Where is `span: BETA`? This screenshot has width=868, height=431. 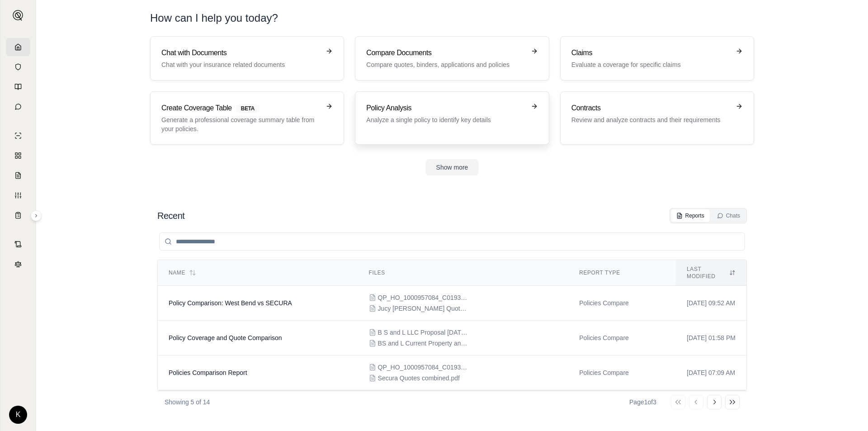 span: BETA is located at coordinates (248, 109).